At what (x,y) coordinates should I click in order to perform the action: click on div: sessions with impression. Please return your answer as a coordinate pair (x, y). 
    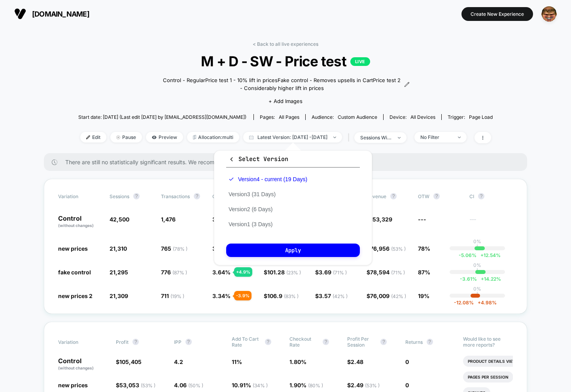
    Looking at the image, I should click on (376, 137).